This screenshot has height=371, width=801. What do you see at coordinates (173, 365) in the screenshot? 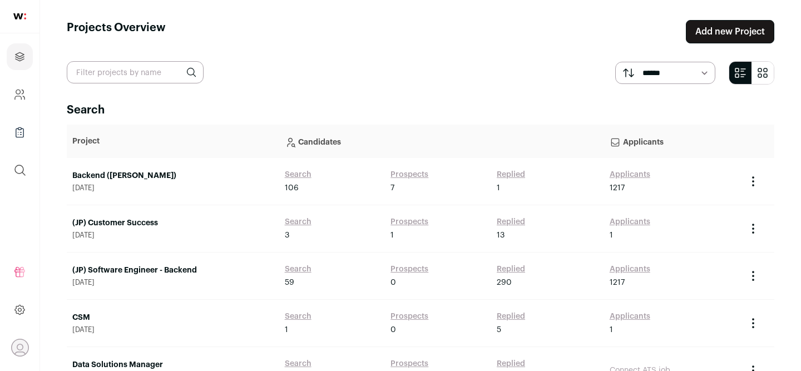
I see `a: Data Solutions Manager` at bounding box center [173, 365].